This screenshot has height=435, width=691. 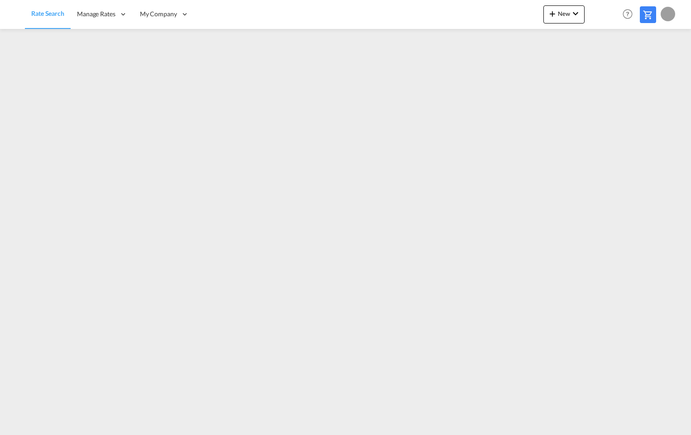 What do you see at coordinates (552, 14) in the screenshot?
I see `md-icon: icon-plus 400-fg` at bounding box center [552, 14].